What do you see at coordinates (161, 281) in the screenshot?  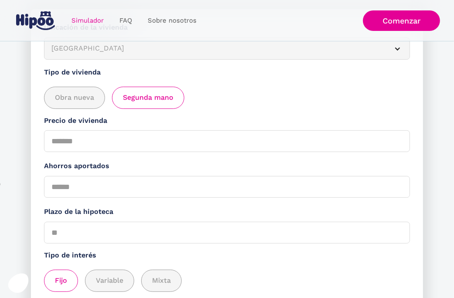 I see `span: Mixta` at bounding box center [161, 281].